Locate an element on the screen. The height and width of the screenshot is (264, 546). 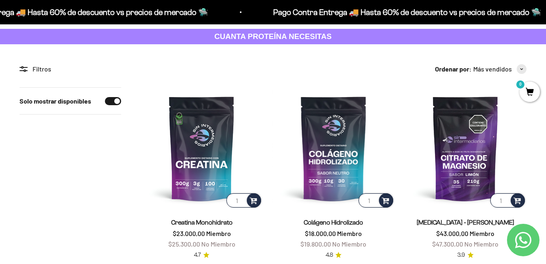
span: $25.300,00 is located at coordinates (184, 244).